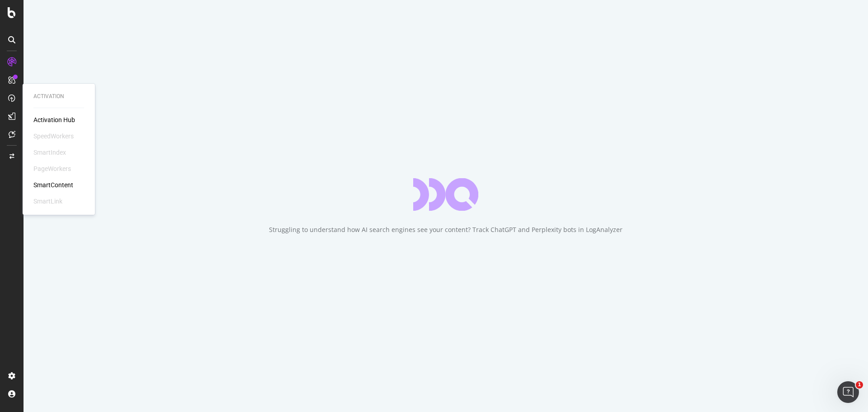 Image resolution: width=868 pixels, height=412 pixels. I want to click on div: PageWorkers, so click(52, 169).